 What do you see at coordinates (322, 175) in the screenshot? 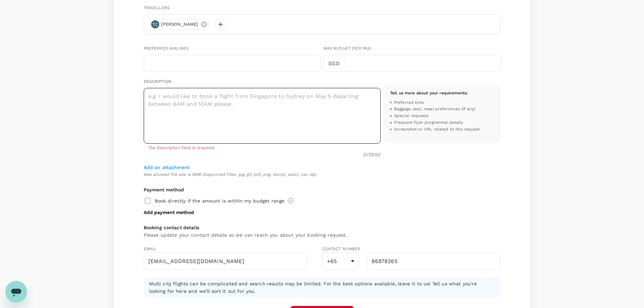
I see `span: Max allowed file size is 5MB (Supported files: jpg, gif, pdf, png, doc(x), xls(x), csv, zip)` at bounding box center [322, 175].